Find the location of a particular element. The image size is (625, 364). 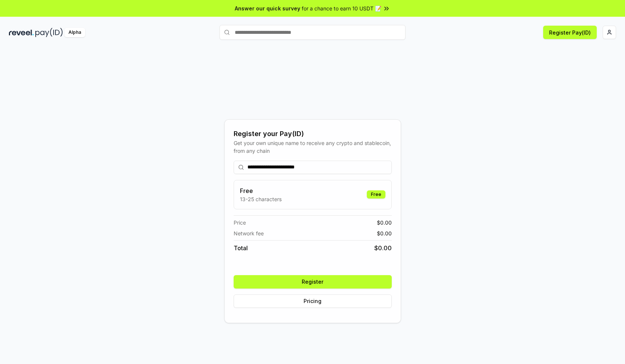

img: reveel_dark is located at coordinates (21, 32).